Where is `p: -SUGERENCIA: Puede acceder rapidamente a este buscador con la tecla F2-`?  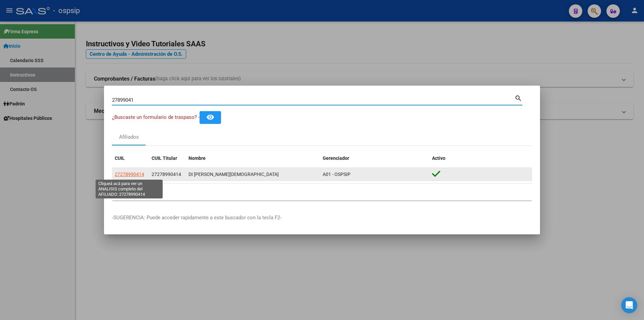
p: -SUGERENCIA: Puede acceder rapidamente a este buscador con la tecla F2- is located at coordinates (322, 218).